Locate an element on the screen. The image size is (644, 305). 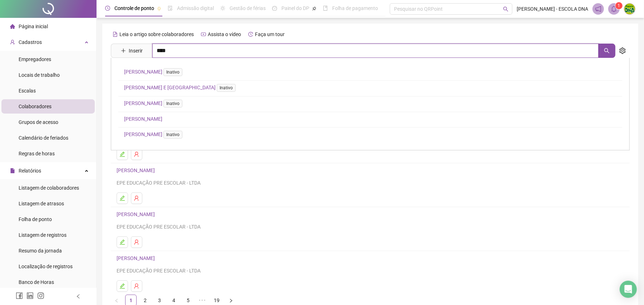
span: Regras de horas is located at coordinates (36, 154).